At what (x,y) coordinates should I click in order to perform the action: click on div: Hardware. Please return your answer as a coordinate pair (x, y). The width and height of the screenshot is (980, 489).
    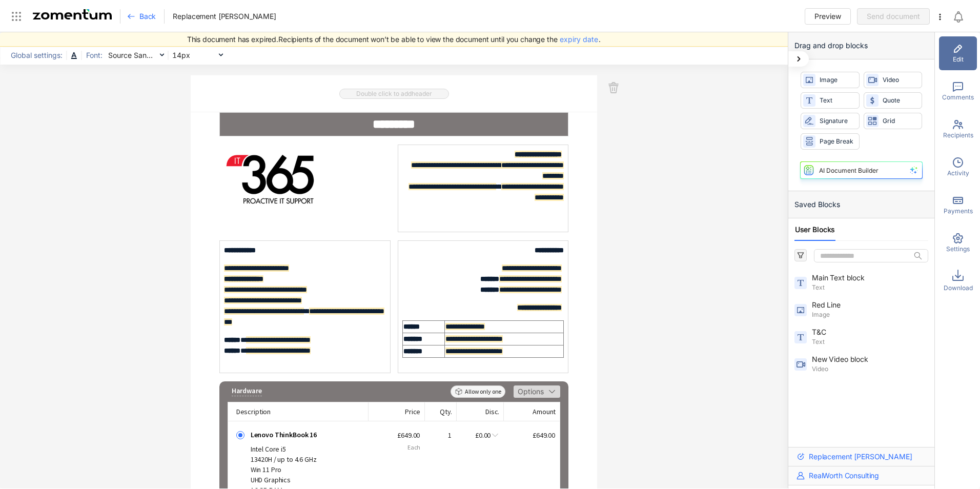
    Looking at the image, I should click on (247, 391).